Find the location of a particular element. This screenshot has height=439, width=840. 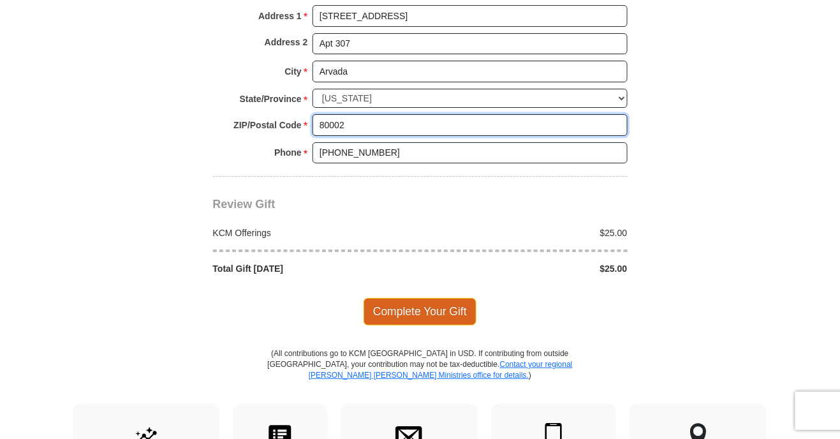

div: KCM Offerings is located at coordinates (313, 233).